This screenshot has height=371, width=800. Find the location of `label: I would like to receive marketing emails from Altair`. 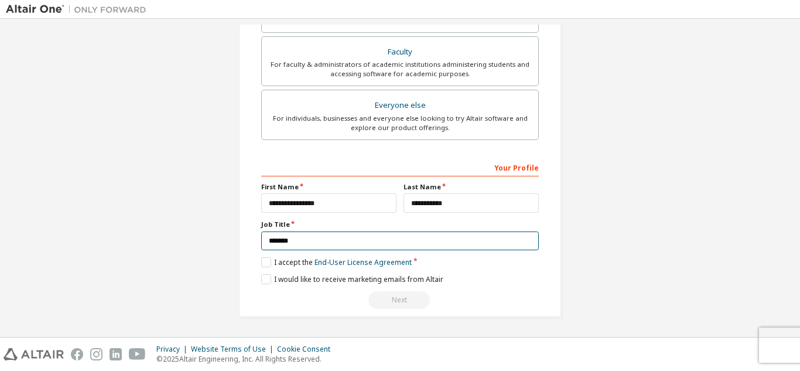

label: I would like to receive marketing emails from Altair is located at coordinates (352, 279).